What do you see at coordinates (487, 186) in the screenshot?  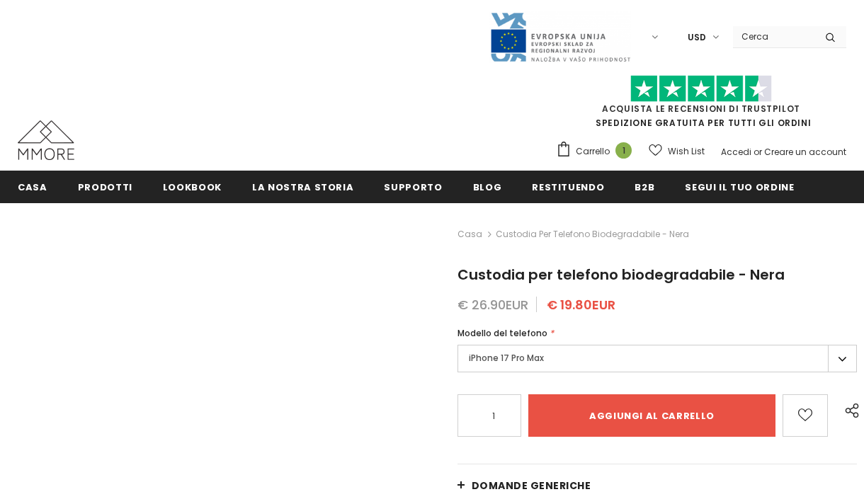 I see `a: Blog` at bounding box center [487, 186].